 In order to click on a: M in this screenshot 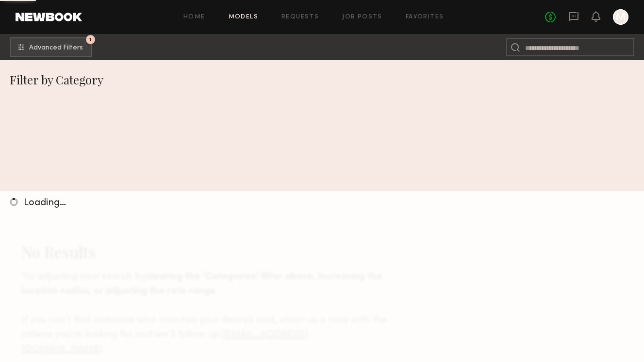, I will do `click(620, 17)`.